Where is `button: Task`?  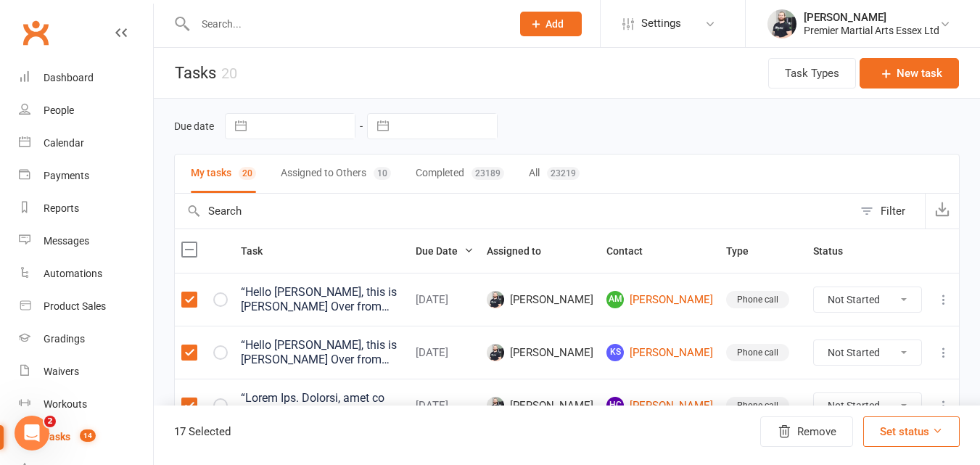 button: Task is located at coordinates (260, 251).